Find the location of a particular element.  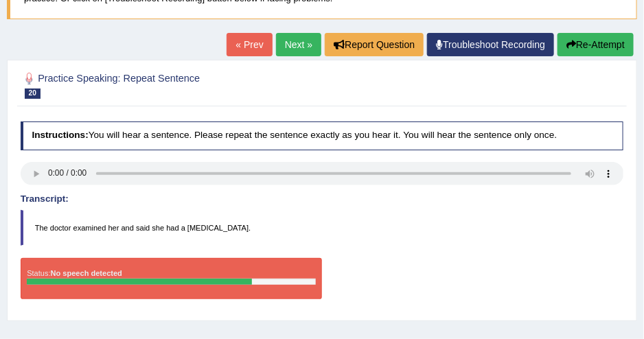

a: Next » is located at coordinates (299, 45).